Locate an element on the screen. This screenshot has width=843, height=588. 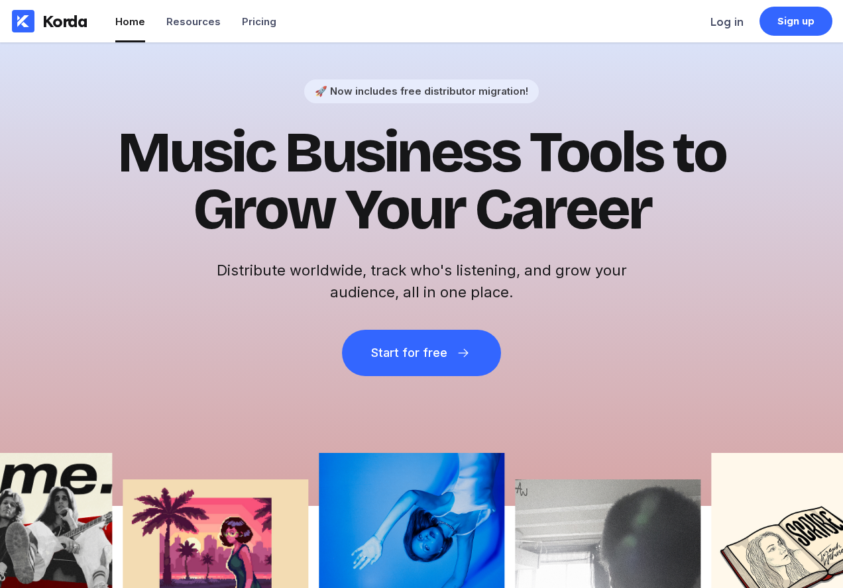
div: Resources is located at coordinates (193, 21).